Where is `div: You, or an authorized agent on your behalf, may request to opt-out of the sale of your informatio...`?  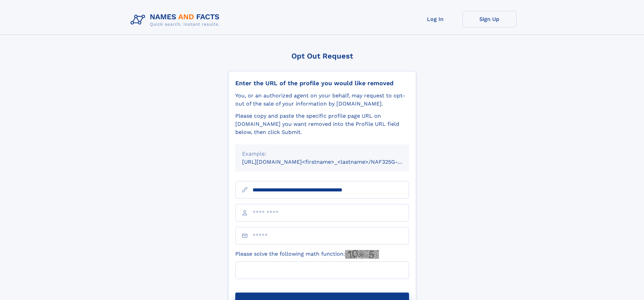 div: You, or an authorized agent on your behalf, may request to opt-out of the sale of your informatio... is located at coordinates (322, 100).